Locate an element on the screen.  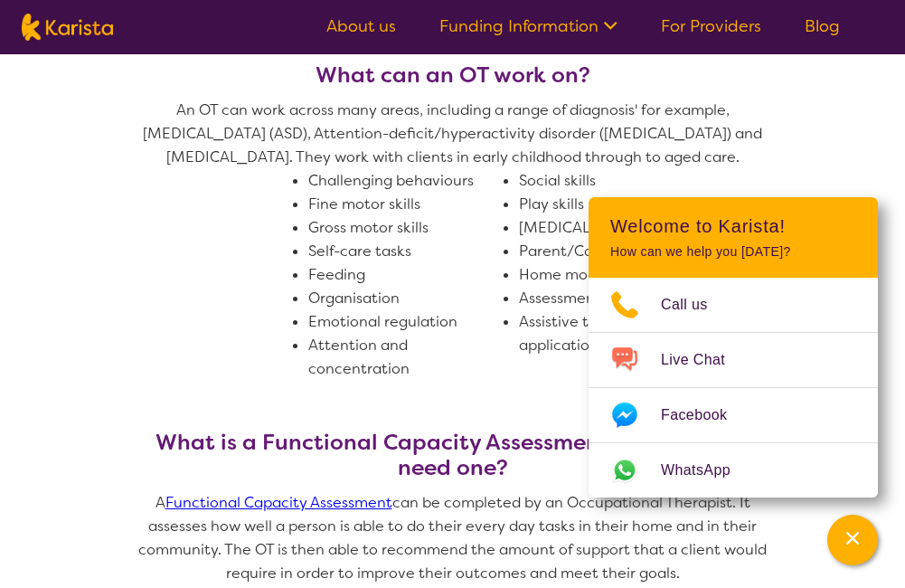
li: Parent/Carer education is located at coordinates (617, 251).